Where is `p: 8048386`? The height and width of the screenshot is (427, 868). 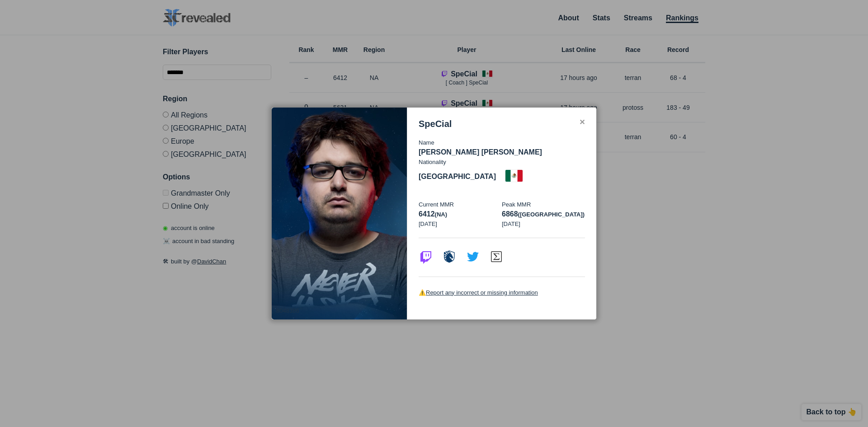
p: 8048386 is located at coordinates (287, 311).